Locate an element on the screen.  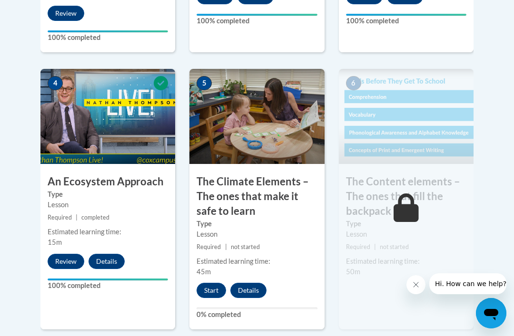
span: 4 is located at coordinates (55, 83).